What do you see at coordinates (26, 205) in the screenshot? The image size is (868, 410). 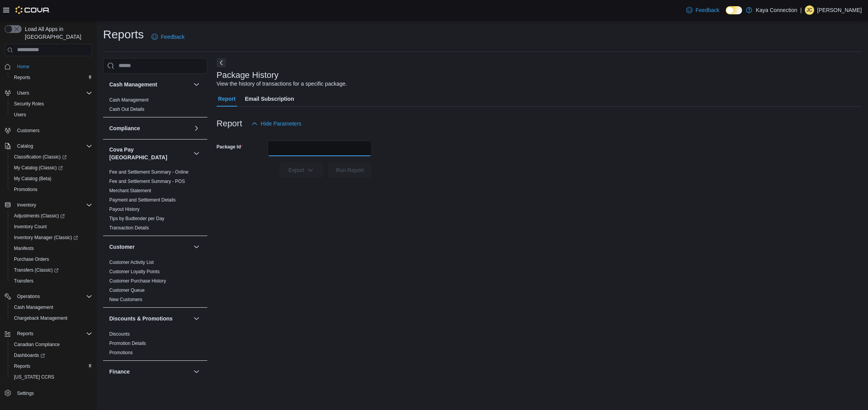 I see `button: Inventory` at bounding box center [26, 205].